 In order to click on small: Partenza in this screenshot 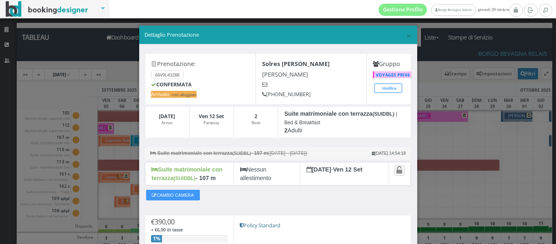, I will do `click(211, 123)`.